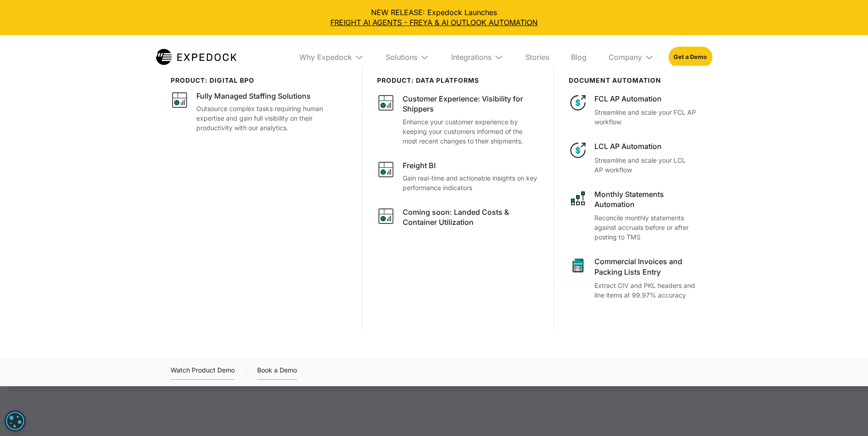 The height and width of the screenshot is (436, 868). Describe the element at coordinates (846, 414) in the screenshot. I see `div: Chat Widget` at that location.